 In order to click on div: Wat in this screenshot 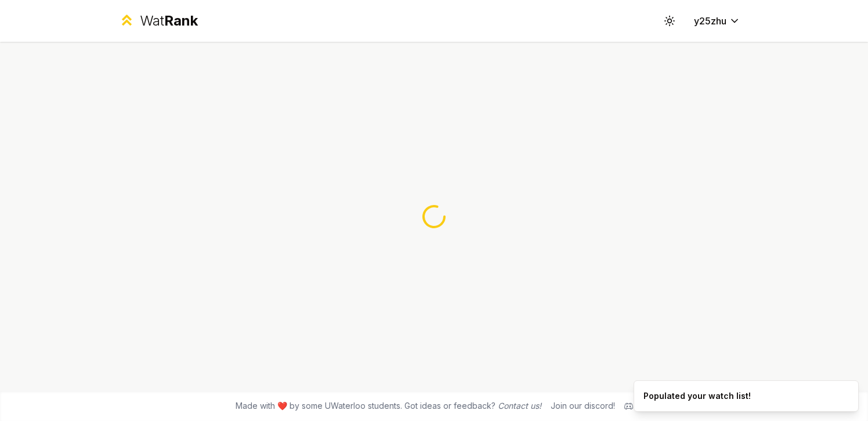, I will do `click(169, 21)`.